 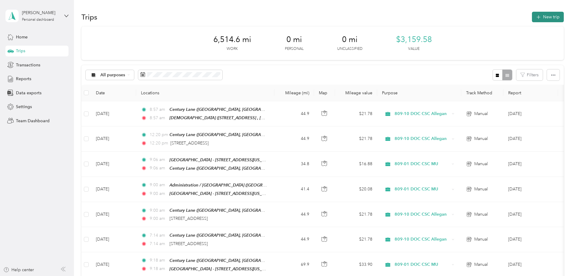 I want to click on div: Help center, so click(x=19, y=270).